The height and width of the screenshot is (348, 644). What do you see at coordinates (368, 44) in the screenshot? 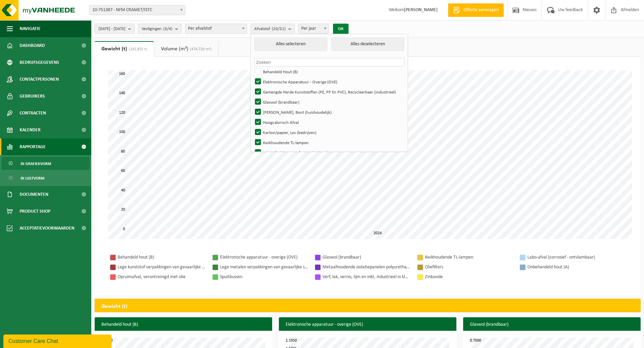
I see `button: Alles deselecteren` at bounding box center [368, 44].